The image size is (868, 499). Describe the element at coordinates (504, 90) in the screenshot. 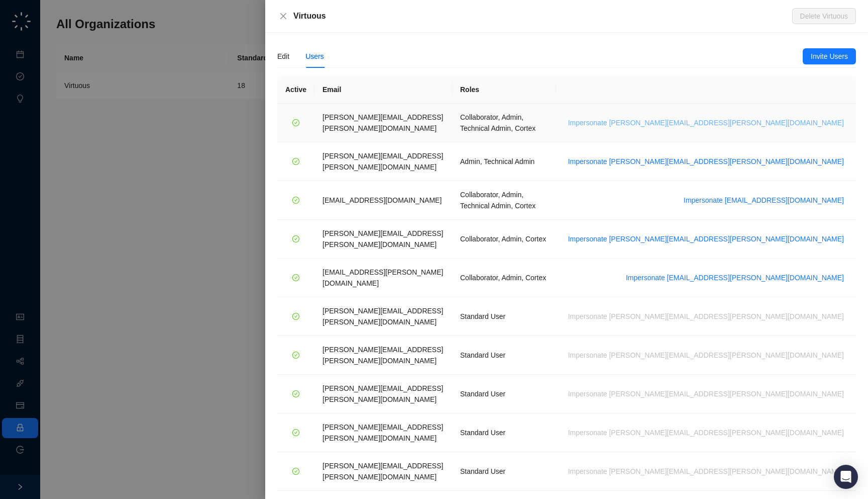

I see `th: Roles` at that location.